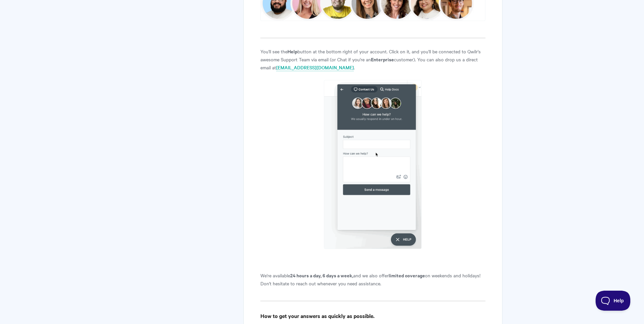 The width and height of the screenshot is (644, 324). What do you see at coordinates (292, 51) in the screenshot?
I see `b: Help` at bounding box center [292, 51].